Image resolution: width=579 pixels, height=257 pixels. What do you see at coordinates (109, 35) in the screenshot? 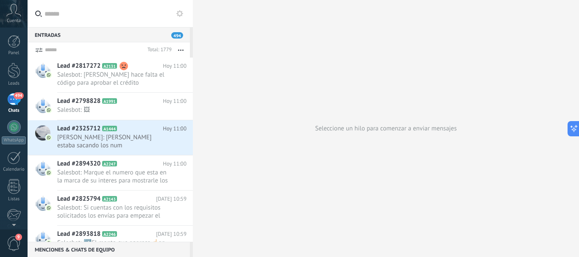
I see `div: Entradas` at bounding box center [109, 35].